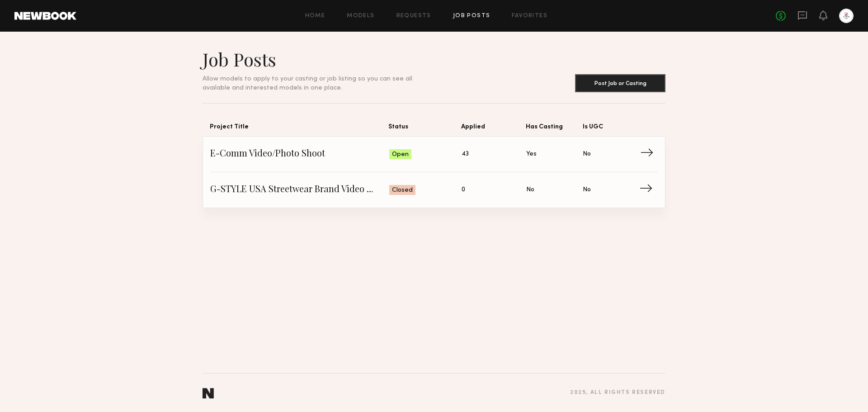 The image size is (868, 412). What do you see at coordinates (401, 155) in the screenshot?
I see `span: Open` at bounding box center [401, 155].